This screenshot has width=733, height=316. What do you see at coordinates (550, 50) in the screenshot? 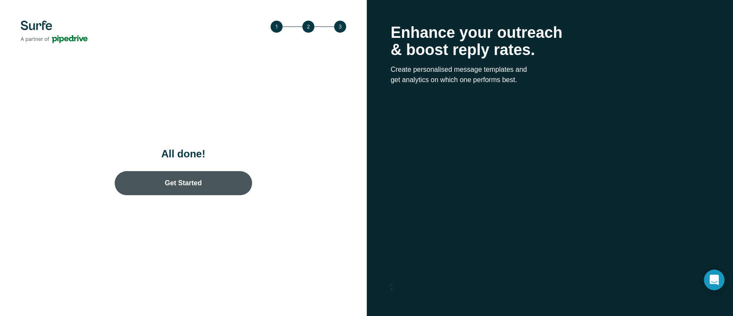
I see `p: & boost reply rates.` at bounding box center [550, 50].